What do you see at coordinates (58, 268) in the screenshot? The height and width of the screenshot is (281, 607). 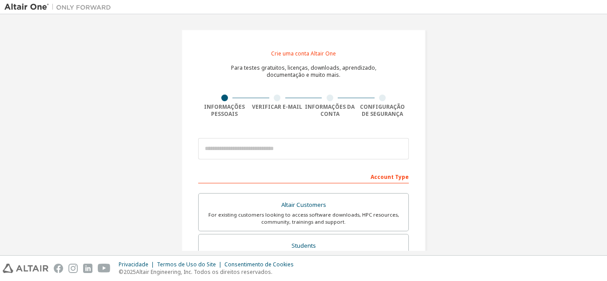 I see `img: facebook.svg` at bounding box center [58, 268].